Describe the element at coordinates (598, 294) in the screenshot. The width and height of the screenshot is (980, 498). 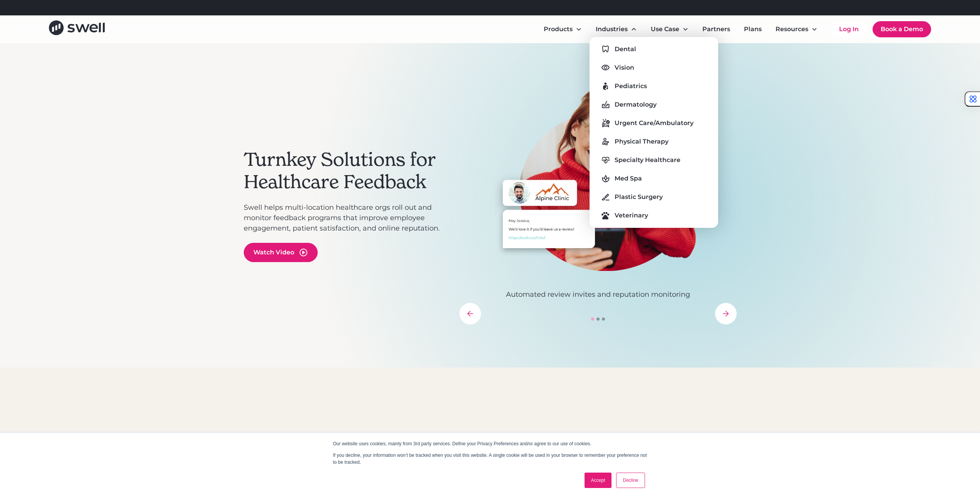
I see `p: Automated review invites and reputation monitoring` at that location.